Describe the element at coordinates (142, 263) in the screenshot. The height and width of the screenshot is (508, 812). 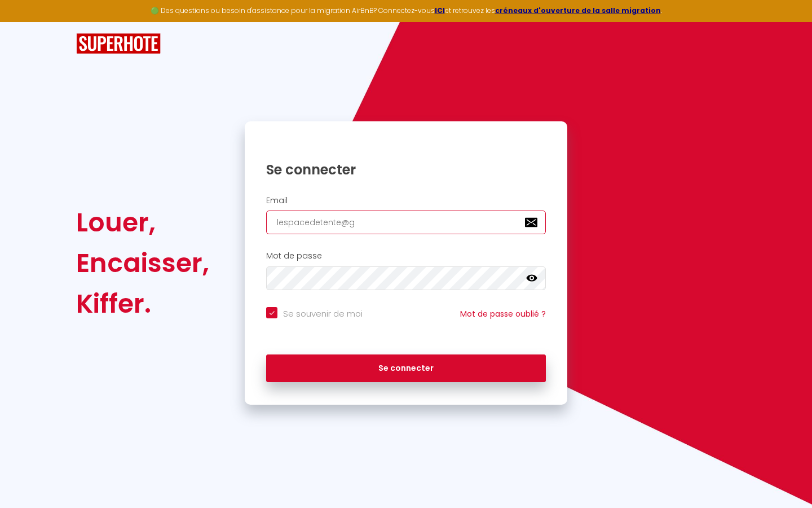
I see `div: Encaisser,` at that location.